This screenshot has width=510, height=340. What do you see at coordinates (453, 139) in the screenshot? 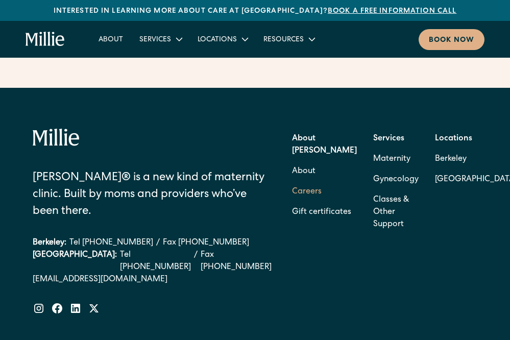
I see `strong: Locations` at bounding box center [453, 139].